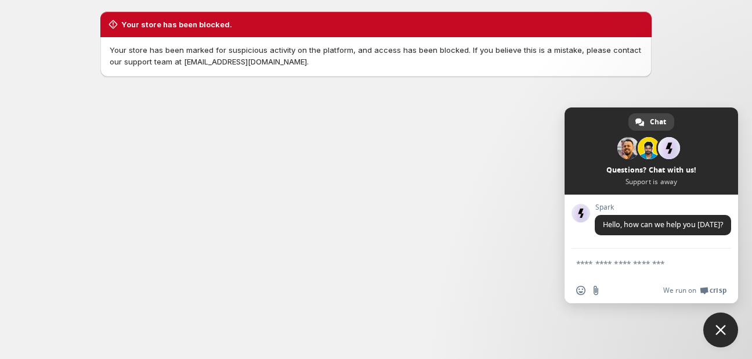 The image size is (752, 359). What do you see at coordinates (680, 290) in the screenshot?
I see `span: We run on` at bounding box center [680, 290].